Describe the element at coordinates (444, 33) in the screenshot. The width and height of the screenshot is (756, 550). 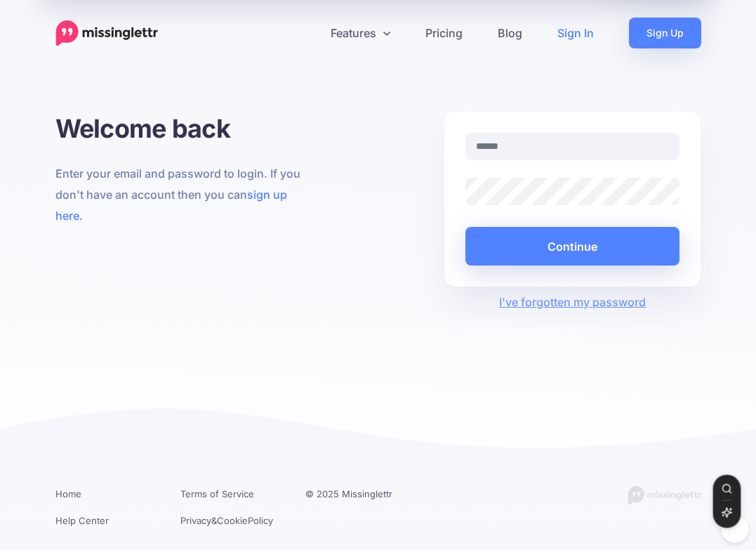
I see `a: Pricing` at that location.